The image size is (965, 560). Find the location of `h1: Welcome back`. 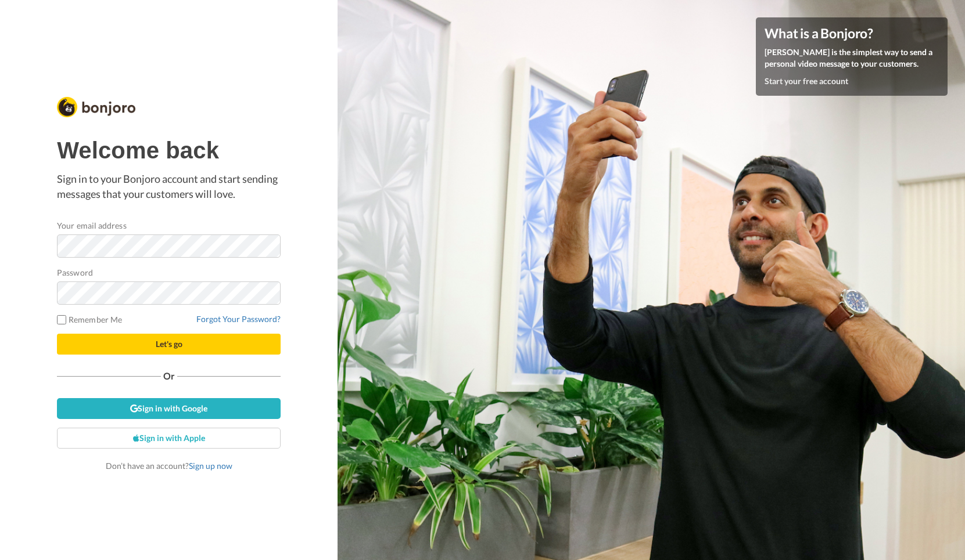

h1: Welcome back is located at coordinates (168, 151).